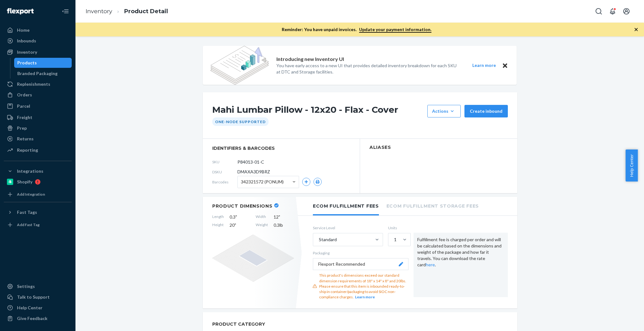  What do you see at coordinates (33, 84) in the screenshot?
I see `div: Replenishments` at bounding box center [33, 84].